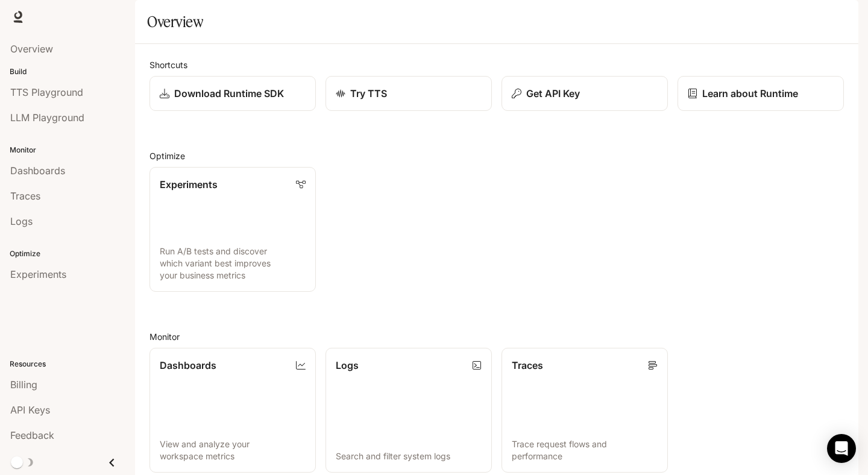 The height and width of the screenshot is (475, 868). Describe the element at coordinates (232, 263) in the screenshot. I see `p: Run A/B tests and discover which variant best improves your business metrics` at that location.